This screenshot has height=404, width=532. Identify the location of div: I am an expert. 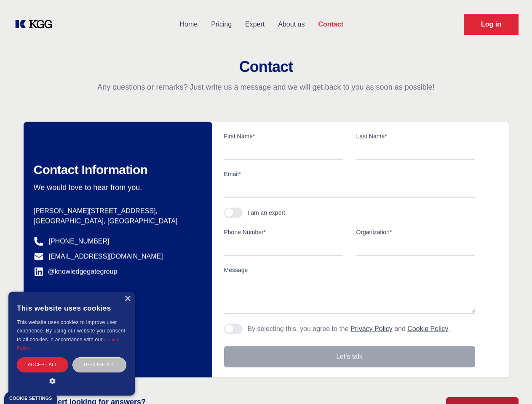
(266, 213).